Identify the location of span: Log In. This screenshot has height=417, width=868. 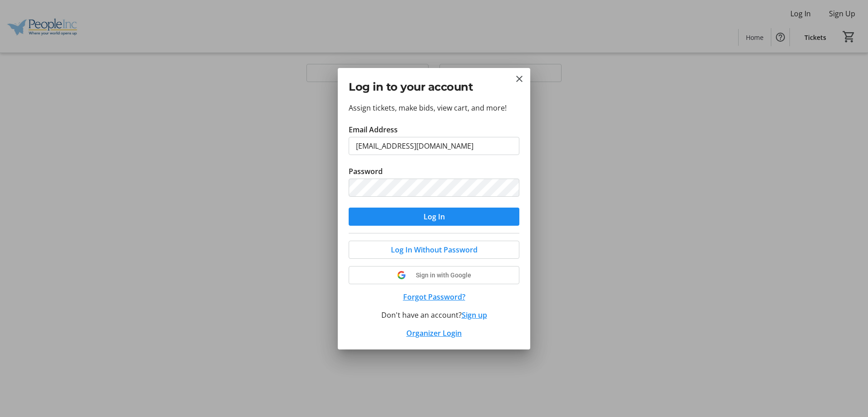
(434, 217).